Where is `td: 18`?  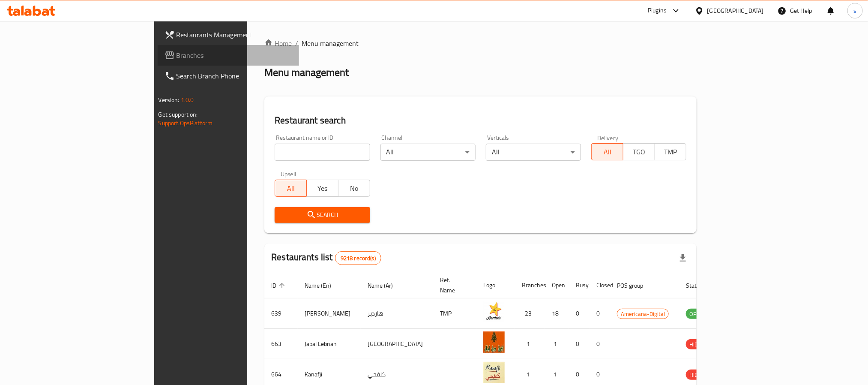 td: 18 is located at coordinates (557, 313).